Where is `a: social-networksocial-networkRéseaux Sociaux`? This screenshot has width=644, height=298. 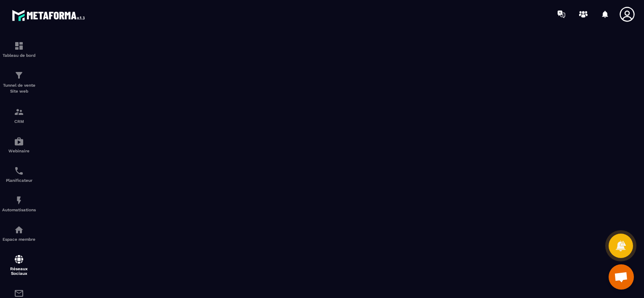
a: social-networksocial-networkRéseaux Sociaux is located at coordinates (19, 265).